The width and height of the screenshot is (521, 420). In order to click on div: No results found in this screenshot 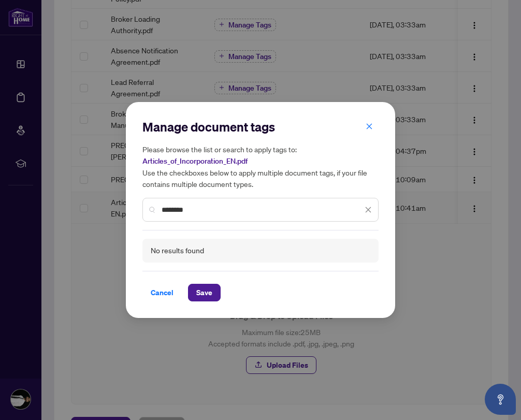, I will do `click(177, 251)`.